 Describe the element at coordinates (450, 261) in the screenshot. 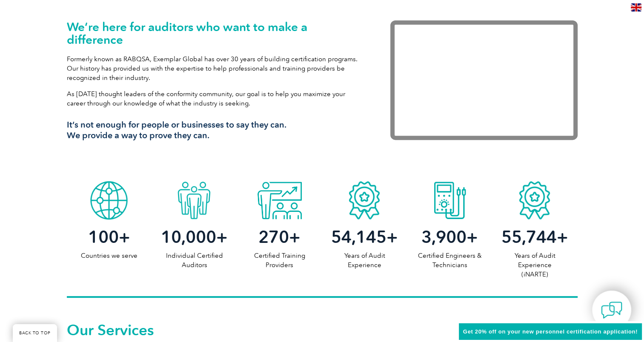

I see `p: Certified Engineers & Technicians` at that location.